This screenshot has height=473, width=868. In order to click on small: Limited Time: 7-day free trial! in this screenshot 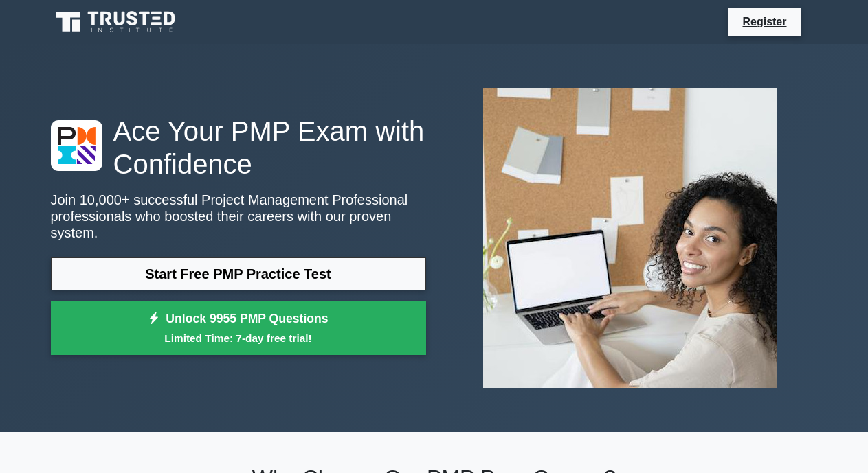, I will do `click(239, 338)`.